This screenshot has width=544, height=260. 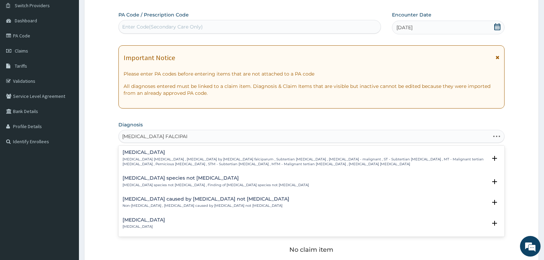 What do you see at coordinates (311, 74) in the screenshot?
I see `p: Please enter PA codes before entering items that are not attached to a PA code` at bounding box center [311, 74].